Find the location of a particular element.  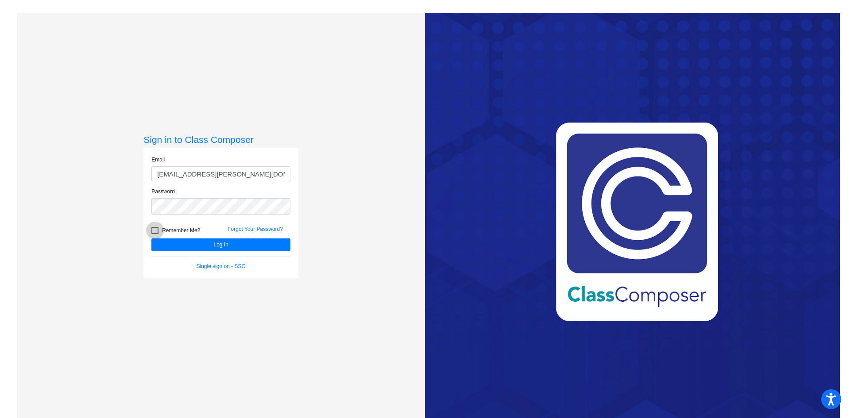

button: Log In is located at coordinates (221, 245).